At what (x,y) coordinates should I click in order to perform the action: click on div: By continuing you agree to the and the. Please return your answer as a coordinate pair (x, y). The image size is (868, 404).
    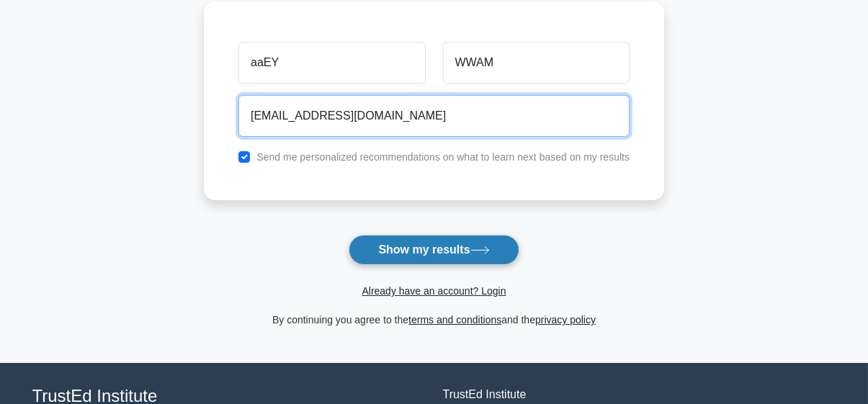
    Looking at the image, I should click on (434, 320).